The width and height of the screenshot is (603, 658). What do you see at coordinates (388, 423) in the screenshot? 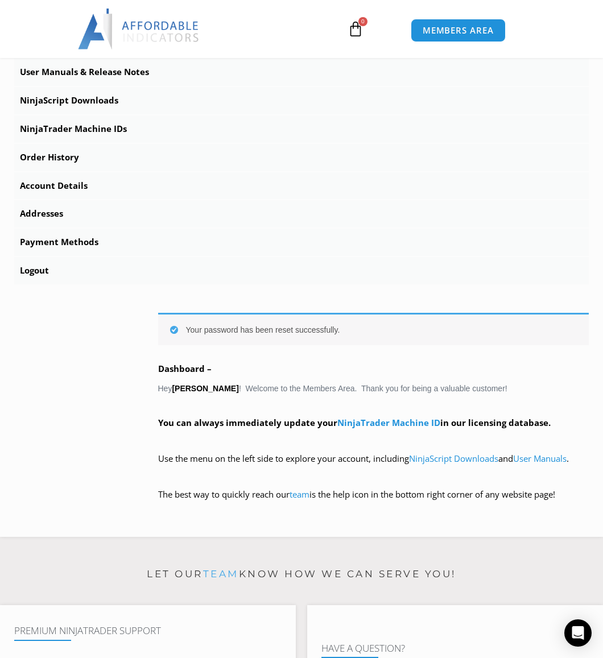
I see `a: NinjaTrader Machine ID` at bounding box center [388, 423].